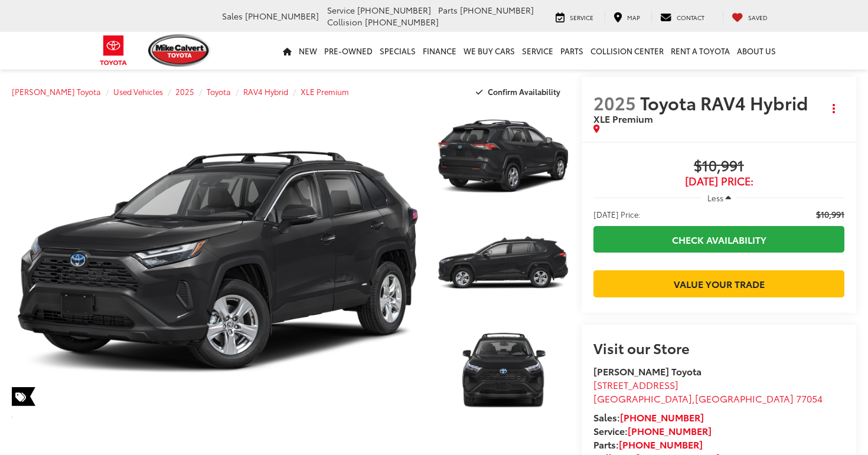  I want to click on a: Parts, so click(571, 51).